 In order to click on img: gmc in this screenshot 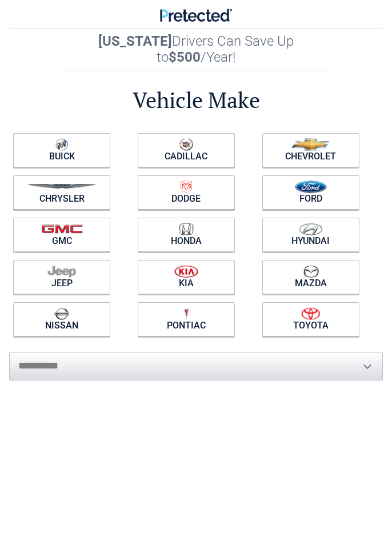, I will do `click(61, 229)`.